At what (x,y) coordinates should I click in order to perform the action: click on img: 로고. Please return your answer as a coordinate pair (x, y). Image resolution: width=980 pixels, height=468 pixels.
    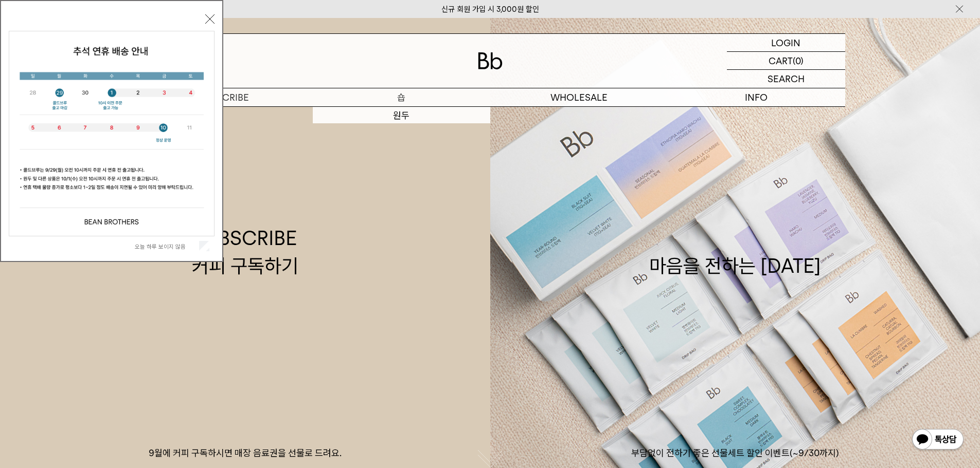
    Looking at the image, I should click on (490, 61).